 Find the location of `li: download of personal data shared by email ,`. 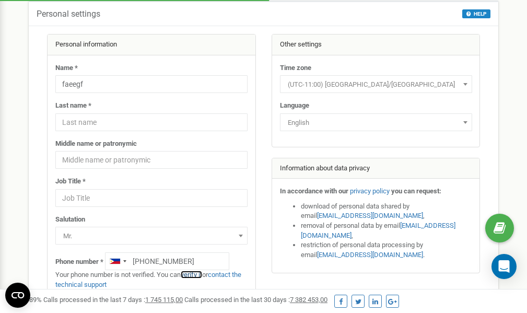

li: download of personal data shared by email , is located at coordinates (386, 211).